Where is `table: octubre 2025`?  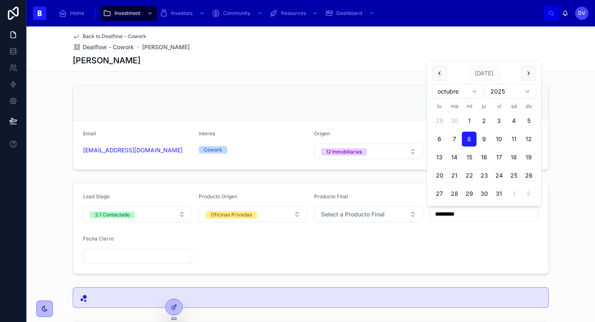 table: octubre 2025 is located at coordinates (484, 151).